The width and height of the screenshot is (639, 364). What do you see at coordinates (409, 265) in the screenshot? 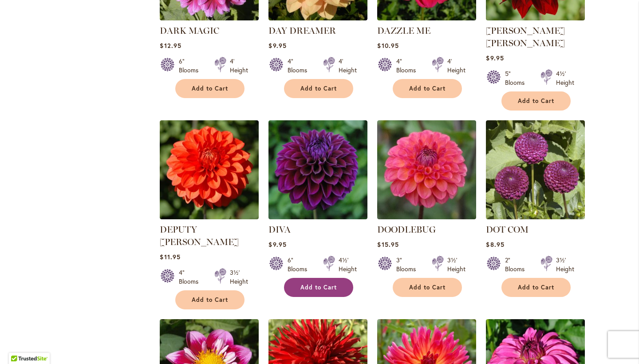
I see `div: 3" Blooms` at bounding box center [409, 265].